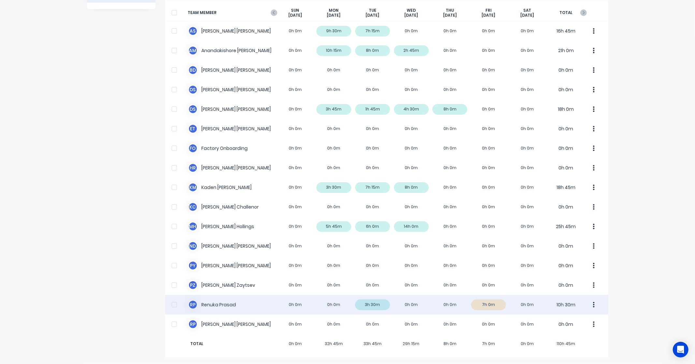  Describe the element at coordinates (411, 10) in the screenshot. I see `span: WED` at that location.